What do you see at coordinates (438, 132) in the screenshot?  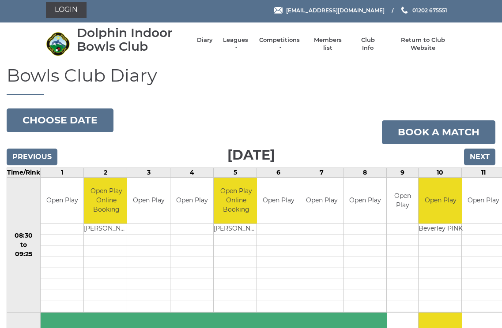 I see `a: Book a match` at bounding box center [438, 132].